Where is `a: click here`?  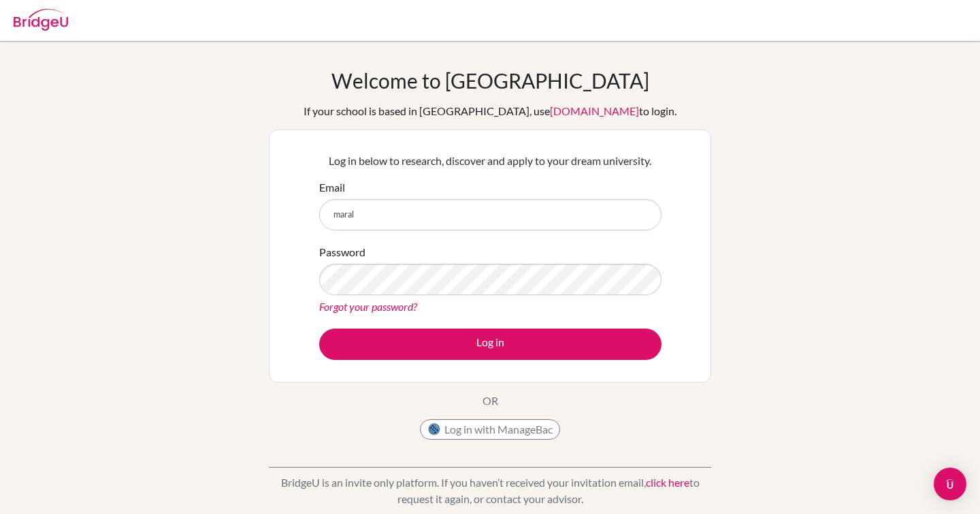
a: click here is located at coordinates (668, 482).